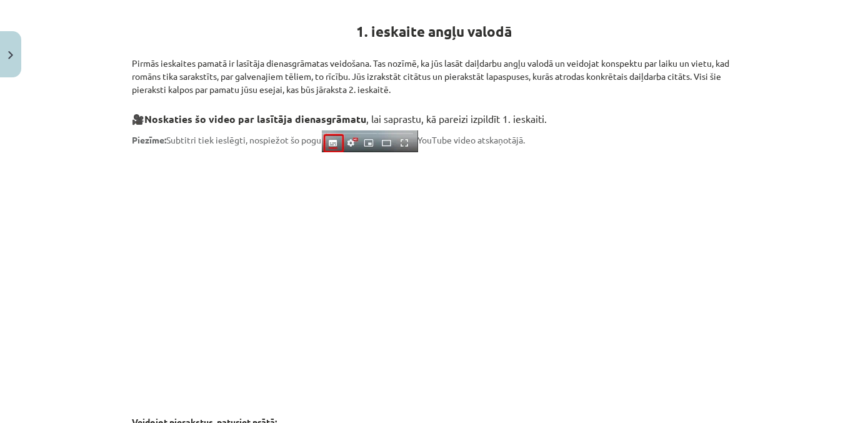  I want to click on strong: Noskaties šo video par lasītāja dienasgrāmatu, so click(256, 118).